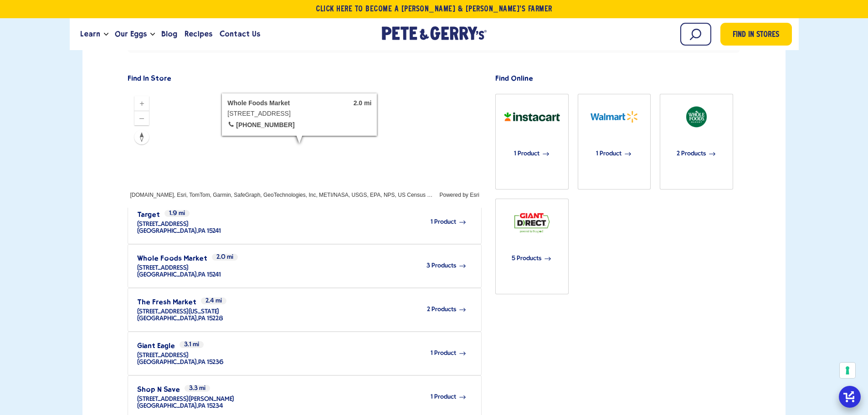 The width and height of the screenshot is (868, 415). Describe the element at coordinates (756, 35) in the screenshot. I see `span: Find in Stores` at that location.